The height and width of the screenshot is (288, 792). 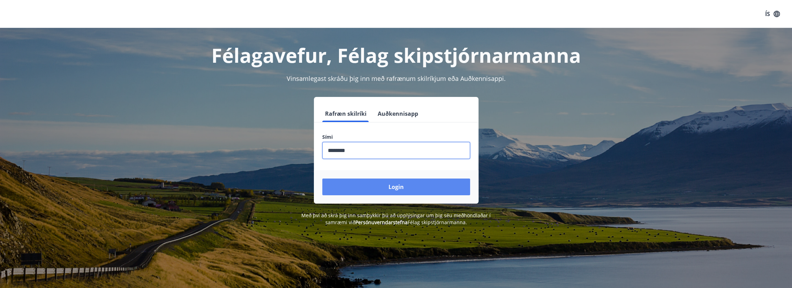 I want to click on button: Login, so click(x=396, y=187).